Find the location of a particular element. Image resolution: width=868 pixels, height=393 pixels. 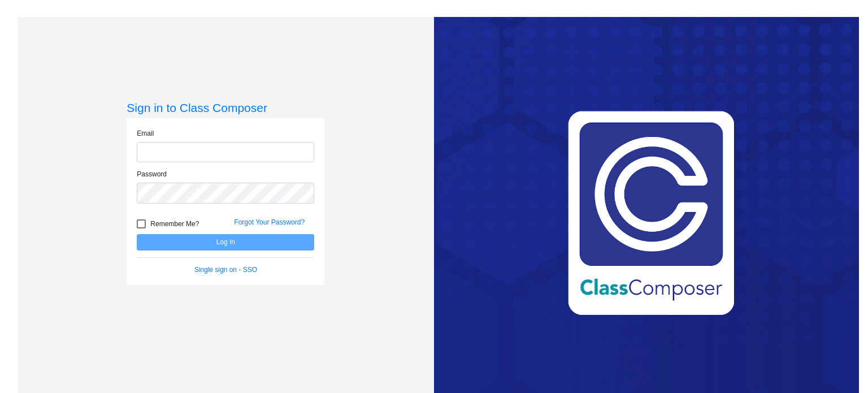

label: Email is located at coordinates (145, 133).